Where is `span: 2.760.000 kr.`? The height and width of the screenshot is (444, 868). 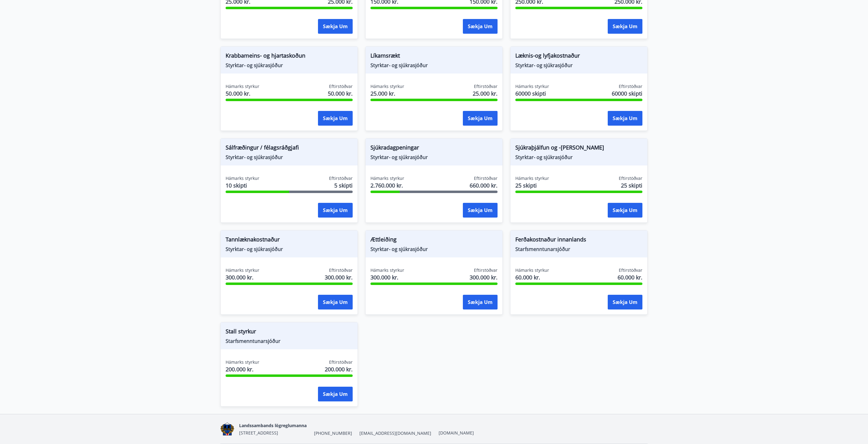
span: 2.760.000 kr. is located at coordinates (387, 185).